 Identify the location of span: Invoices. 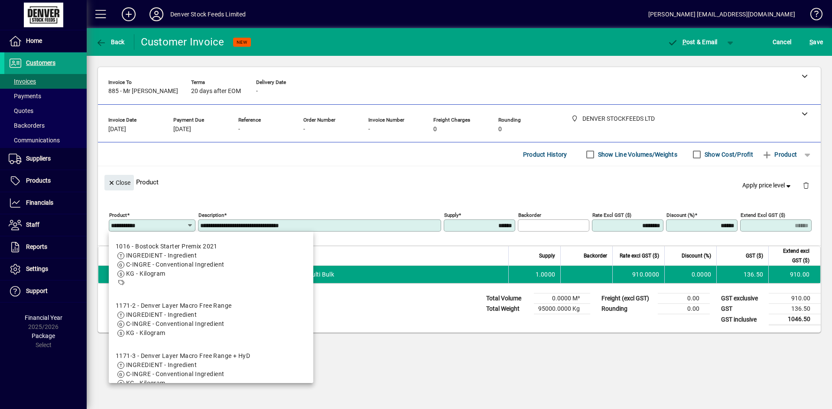
(22, 81).